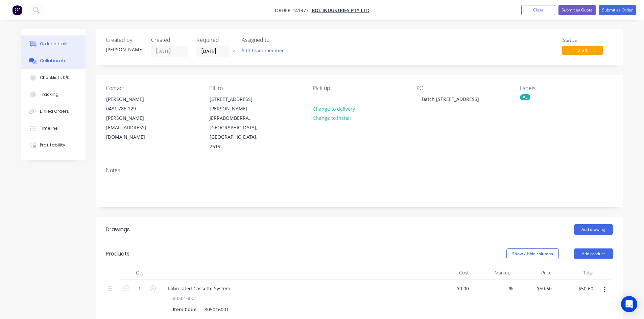 Image resolution: width=644 pixels, height=319 pixels. I want to click on button: Submit as Quote, so click(577, 10).